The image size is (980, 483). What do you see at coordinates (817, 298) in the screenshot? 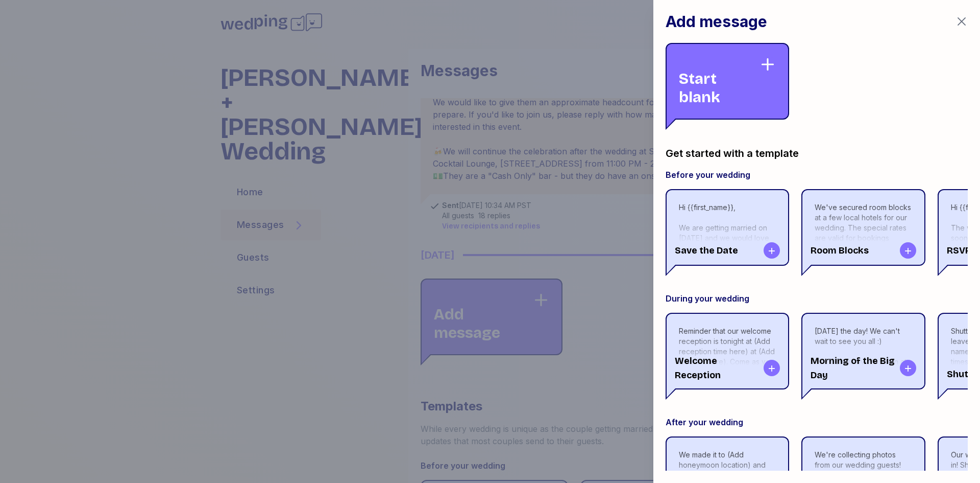
I see `div: During your wedding` at bounding box center [817, 298].